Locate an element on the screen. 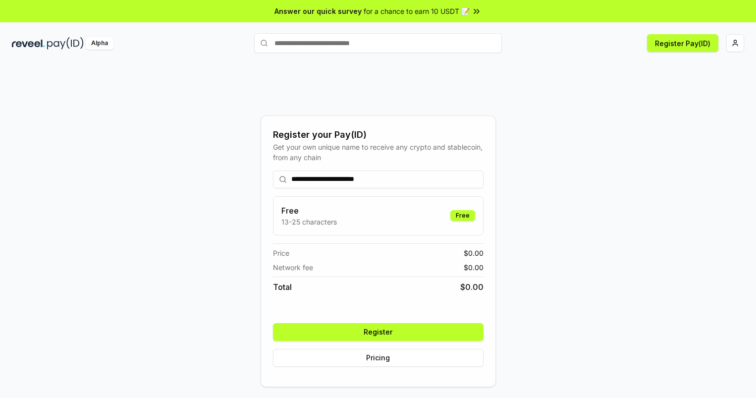 This screenshot has height=398, width=756. div: Free is located at coordinates (463, 216).